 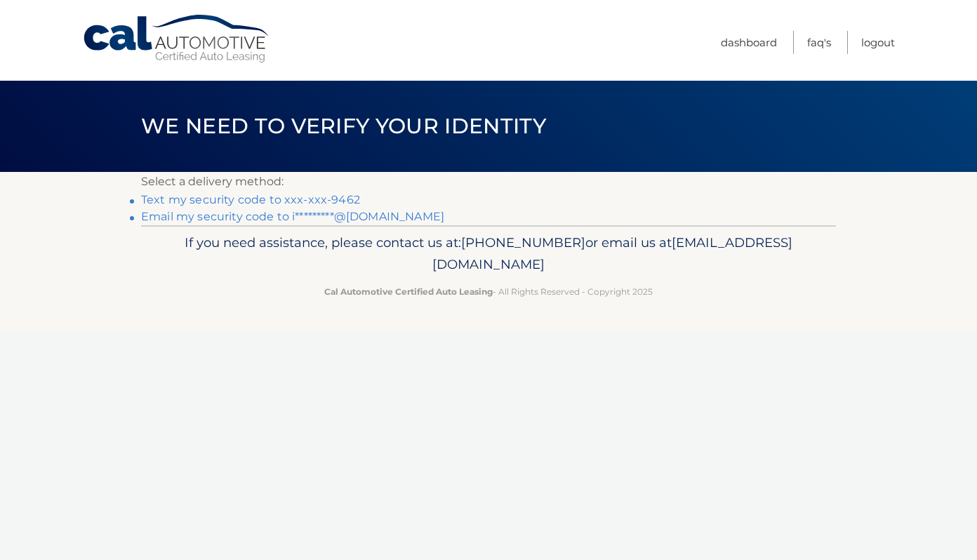 What do you see at coordinates (488, 254) in the screenshot?
I see `p: If you need assistance, please contact us at: or email us at` at bounding box center [488, 254].